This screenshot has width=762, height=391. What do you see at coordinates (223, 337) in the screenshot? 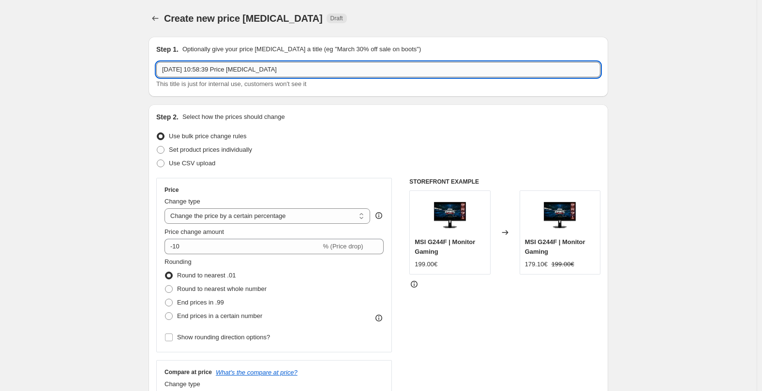
I see `span: Show rounding direction options?` at bounding box center [223, 337].